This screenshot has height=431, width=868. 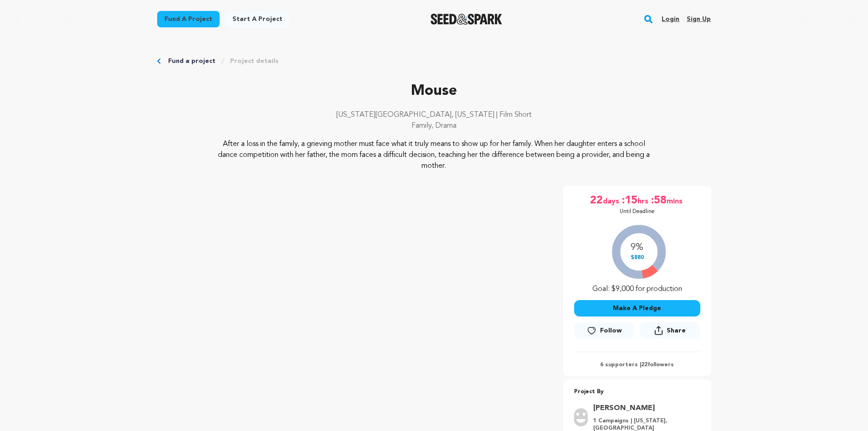 What do you see at coordinates (581, 417) in the screenshot?
I see `img: user.png` at bounding box center [581, 417].